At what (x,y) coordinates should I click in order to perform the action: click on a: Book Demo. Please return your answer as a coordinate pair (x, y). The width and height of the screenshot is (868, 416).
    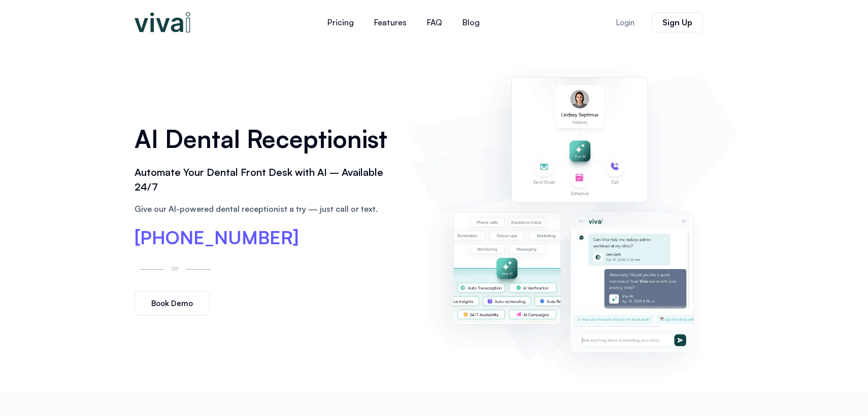
    Looking at the image, I should click on (172, 304).